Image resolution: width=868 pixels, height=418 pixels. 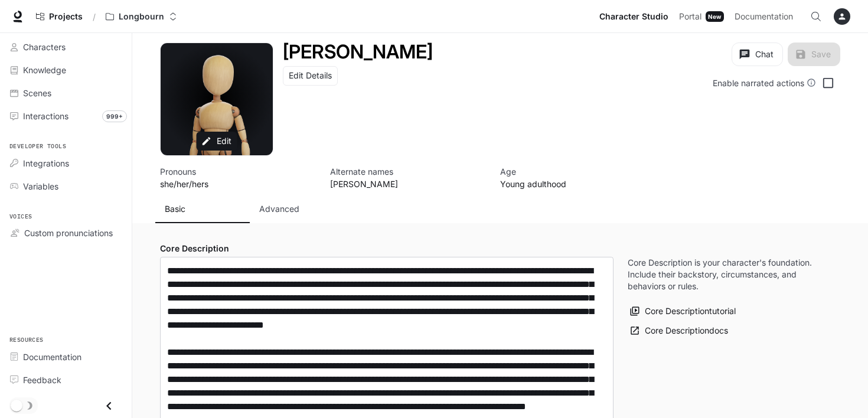 I want to click on p: Pronouns, so click(x=238, y=172).